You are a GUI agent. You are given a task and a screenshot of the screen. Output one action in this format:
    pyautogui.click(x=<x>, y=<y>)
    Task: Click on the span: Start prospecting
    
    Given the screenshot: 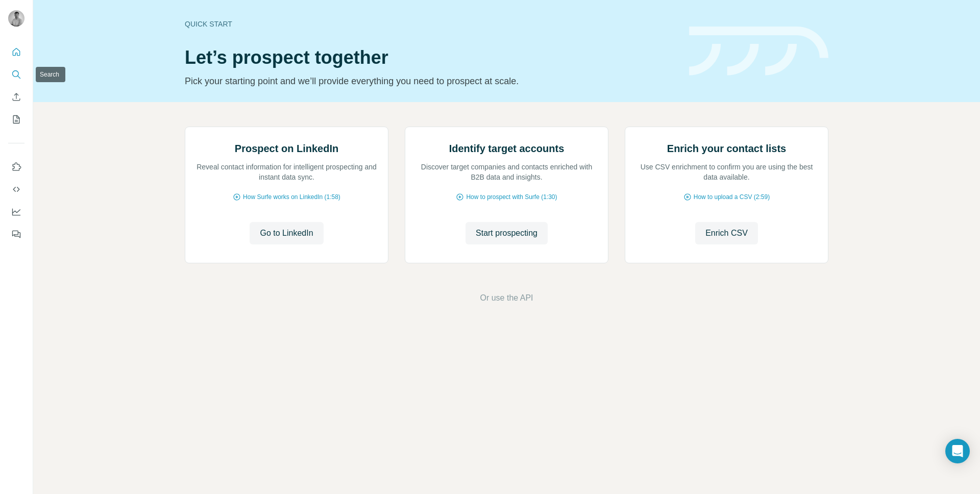 What is the action you would take?
    pyautogui.click(x=506, y=233)
    